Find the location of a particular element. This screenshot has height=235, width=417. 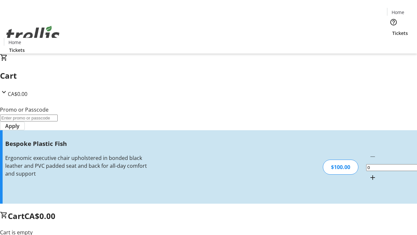

span: Apply is located at coordinates (12, 126).